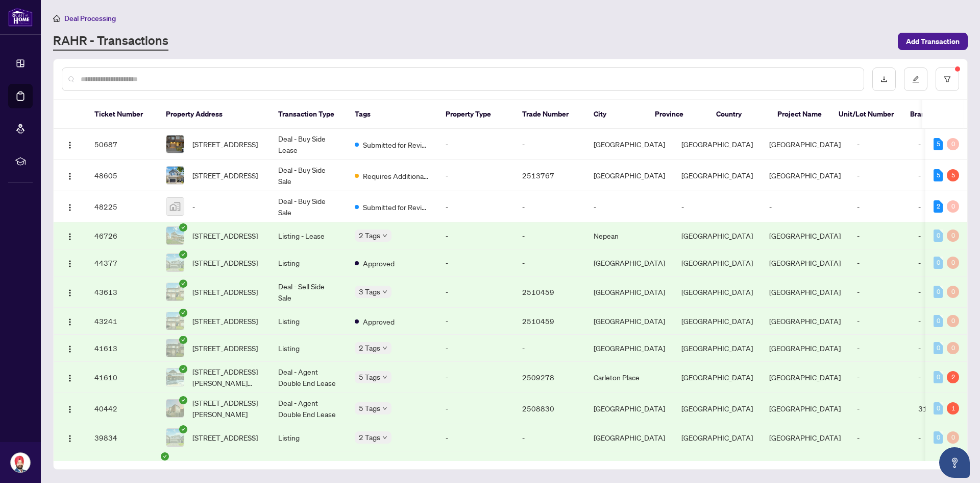  Describe the element at coordinates (392, 114) in the screenshot. I see `th: Tags` at that location.